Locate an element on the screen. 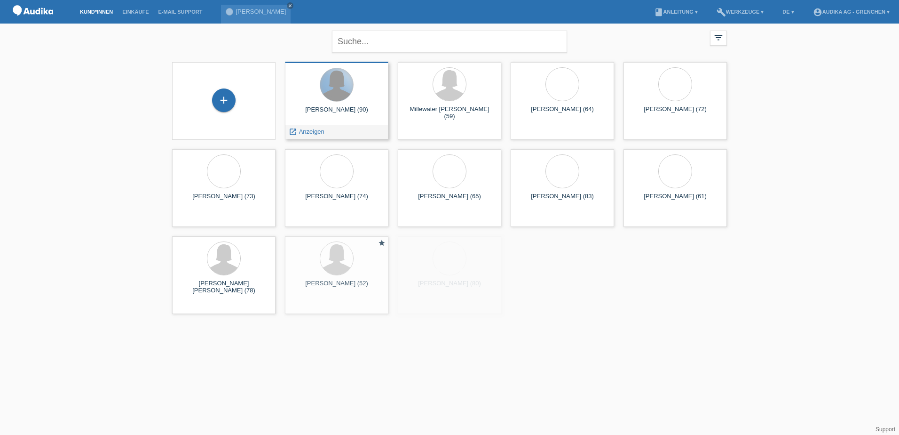 The image size is (899, 435). a: bookAnleitung ▾ is located at coordinates (676, 12).